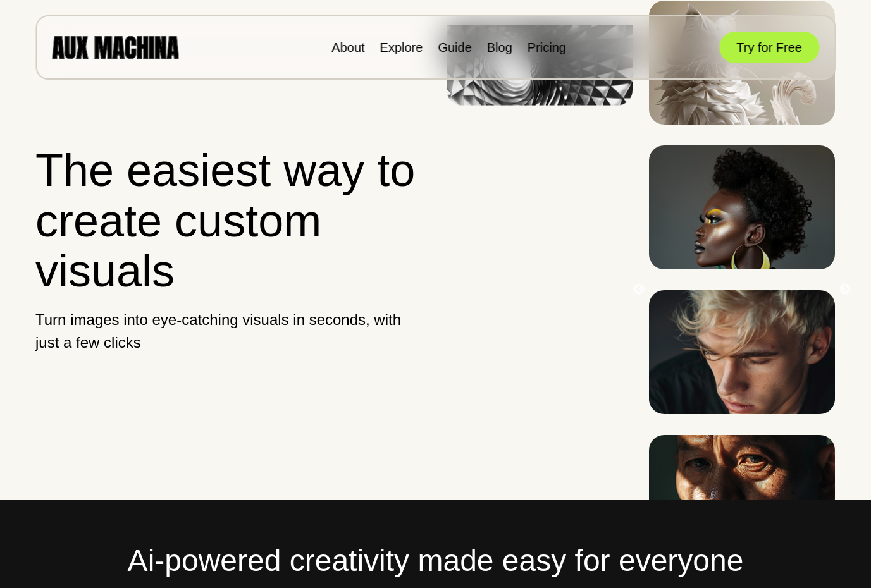  I want to click on a: Explore, so click(402, 47).